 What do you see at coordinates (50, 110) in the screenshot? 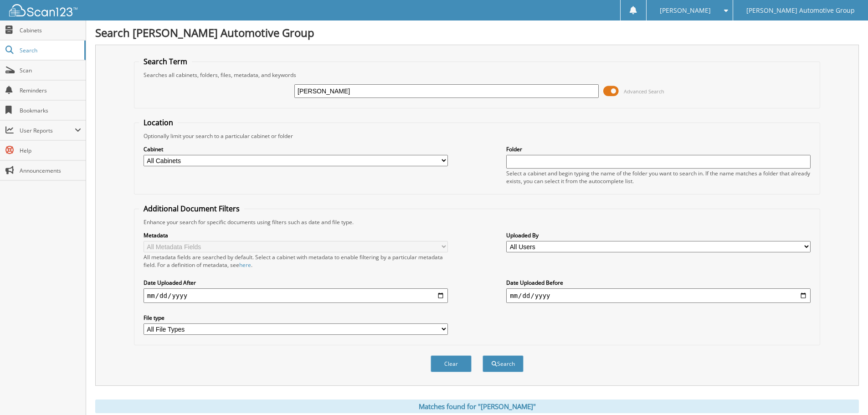
I see `span: Bookmarks` at bounding box center [50, 110].